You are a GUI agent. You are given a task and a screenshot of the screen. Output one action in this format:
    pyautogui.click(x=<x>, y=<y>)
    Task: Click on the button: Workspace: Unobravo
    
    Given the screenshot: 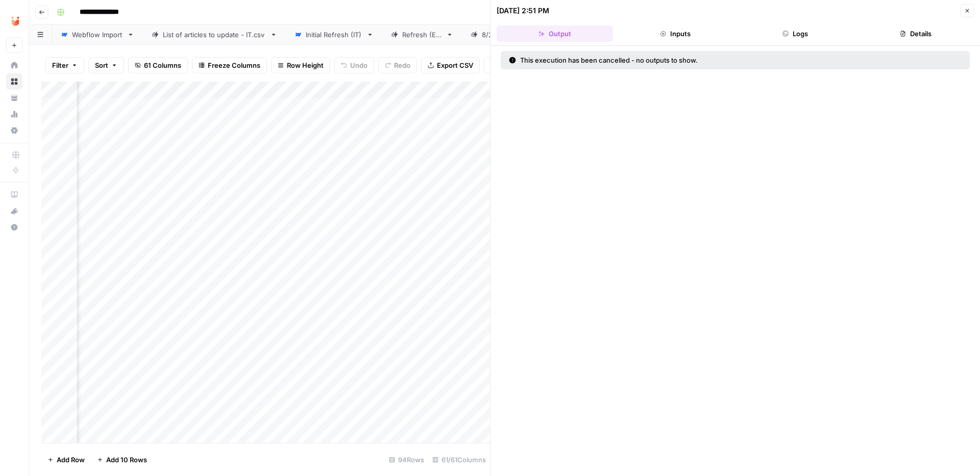 What is the action you would take?
    pyautogui.click(x=14, y=21)
    